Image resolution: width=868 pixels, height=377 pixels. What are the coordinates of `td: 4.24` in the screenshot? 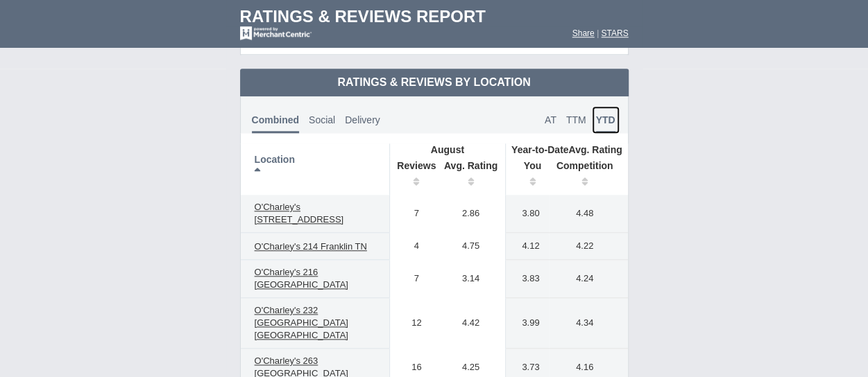 It's located at (588, 278).